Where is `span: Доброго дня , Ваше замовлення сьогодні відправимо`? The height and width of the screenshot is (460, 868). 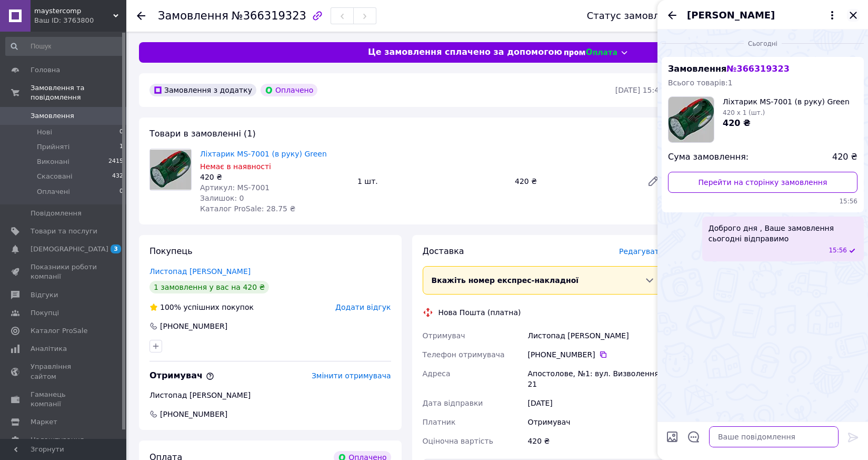 span: Доброго дня , Ваше замовлення сьогодні відправимо is located at coordinates (783, 233).